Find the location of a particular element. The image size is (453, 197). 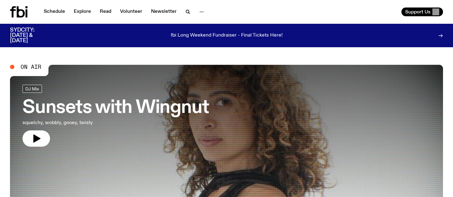

button: Support Us is located at coordinates (422, 12).